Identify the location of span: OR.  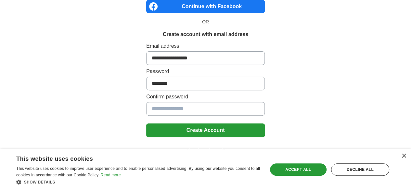
(206, 22).